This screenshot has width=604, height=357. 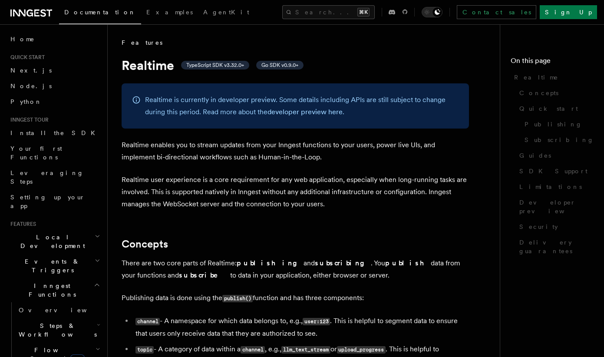 I want to click on span: Local Development, so click(x=51, y=242).